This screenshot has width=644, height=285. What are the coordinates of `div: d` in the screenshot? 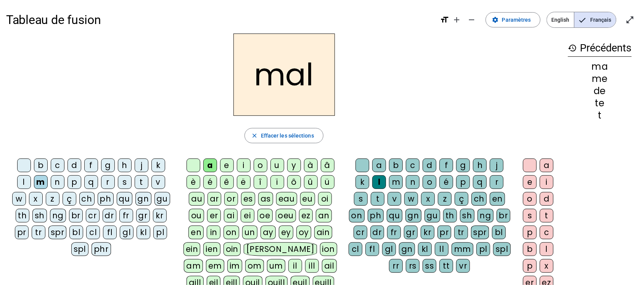 It's located at (546, 199).